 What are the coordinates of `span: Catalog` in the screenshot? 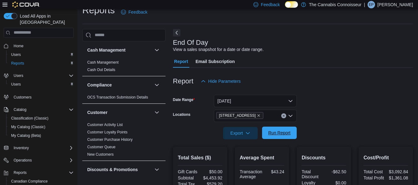 It's located at (42, 110).